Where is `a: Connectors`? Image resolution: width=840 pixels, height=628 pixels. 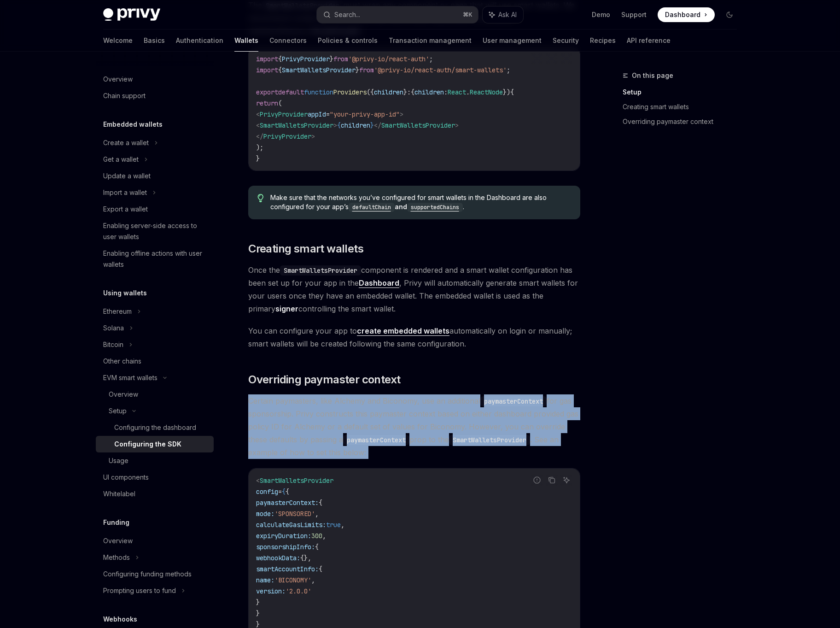 a: Connectors is located at coordinates (288, 40).